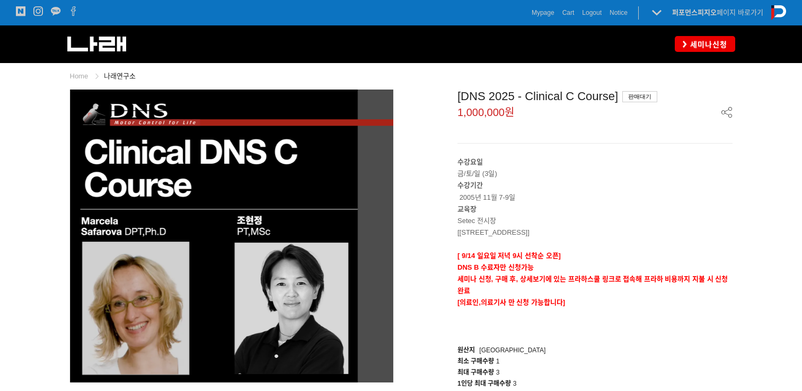  I want to click on span: 최소 구매수량, so click(475, 361).